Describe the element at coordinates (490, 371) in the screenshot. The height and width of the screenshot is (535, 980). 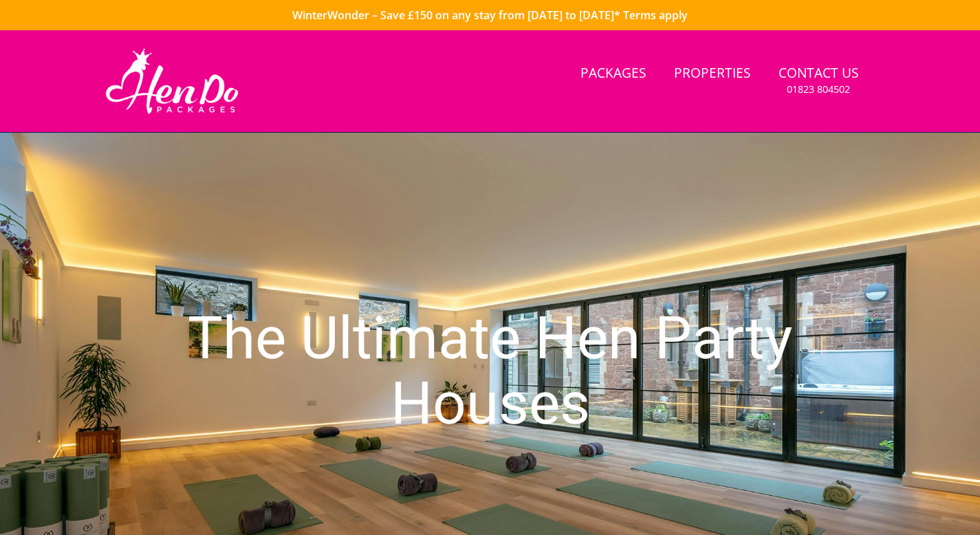
I see `h1: The Ultimate Hen Party Houses` at that location.